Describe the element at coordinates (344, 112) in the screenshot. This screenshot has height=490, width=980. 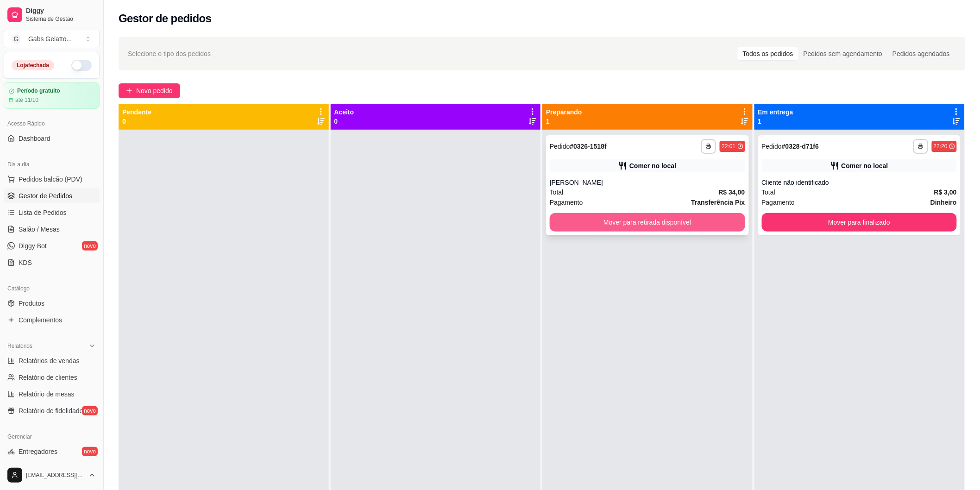
I see `p: Aceito` at that location.